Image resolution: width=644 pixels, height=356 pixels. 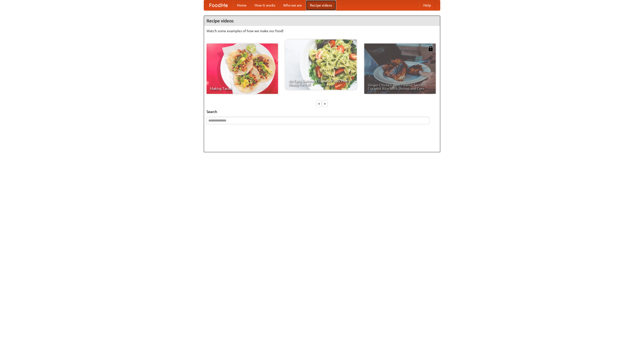 I want to click on a: Recipe videos, so click(x=321, y=5).